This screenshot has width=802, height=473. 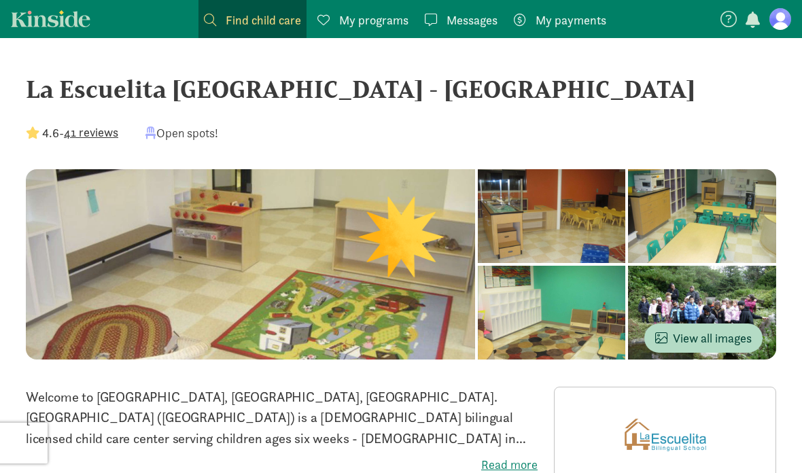 What do you see at coordinates (374, 20) in the screenshot?
I see `span: My programs` at bounding box center [374, 20].